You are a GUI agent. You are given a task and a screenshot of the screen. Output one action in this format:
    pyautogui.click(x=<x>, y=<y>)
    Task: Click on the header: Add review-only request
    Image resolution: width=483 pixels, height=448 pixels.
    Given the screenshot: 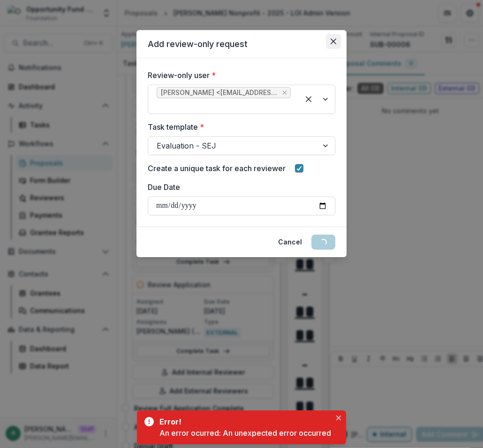 What is the action you would take?
    pyautogui.click(x=242, y=44)
    